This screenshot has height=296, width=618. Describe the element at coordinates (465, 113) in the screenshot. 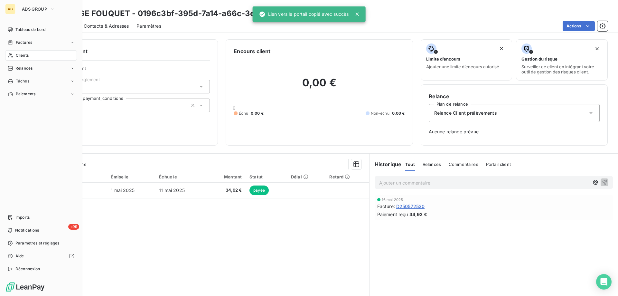

I see `span: Relance Client prélèvements` at that location.